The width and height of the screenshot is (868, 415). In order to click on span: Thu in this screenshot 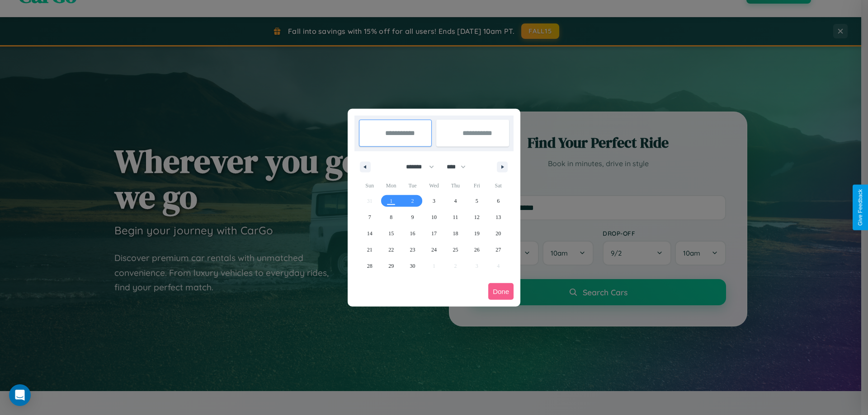, I will do `click(455, 185)`.